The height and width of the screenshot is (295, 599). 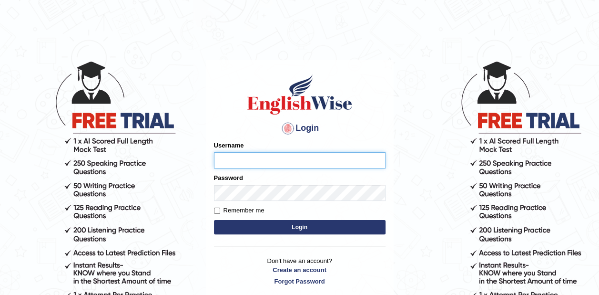 I want to click on label: Username, so click(x=229, y=145).